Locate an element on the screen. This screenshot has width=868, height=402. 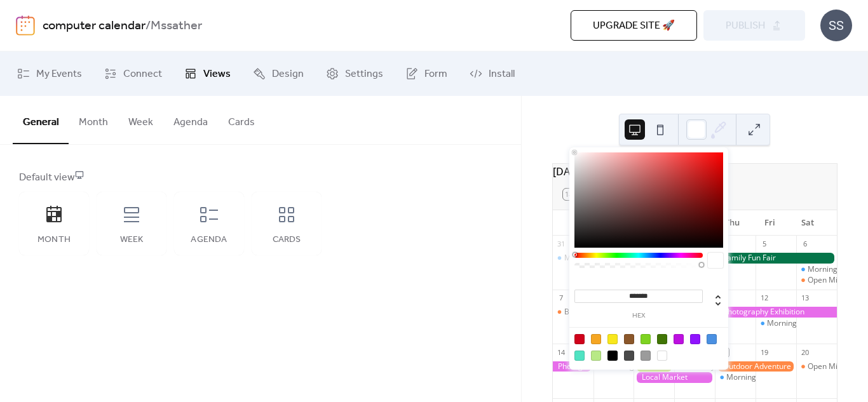
div: 13 is located at coordinates (805, 298).